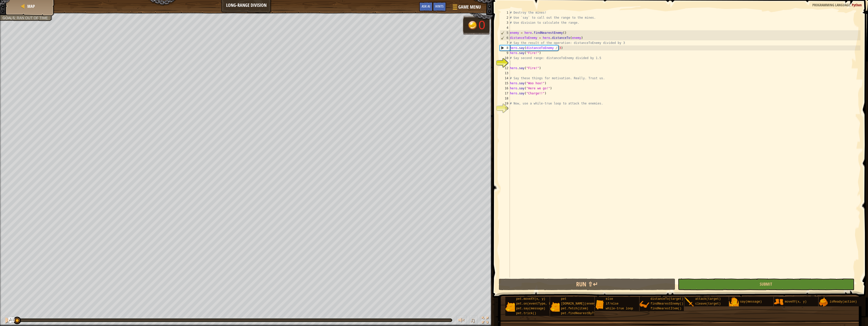 The image size is (868, 326). I want to click on span: Programming language, so click(831, 5).